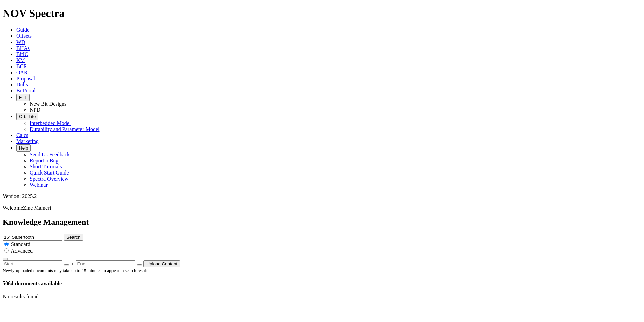  What do you see at coordinates (33, 264) in the screenshot?
I see `input: Start` at bounding box center [33, 264].